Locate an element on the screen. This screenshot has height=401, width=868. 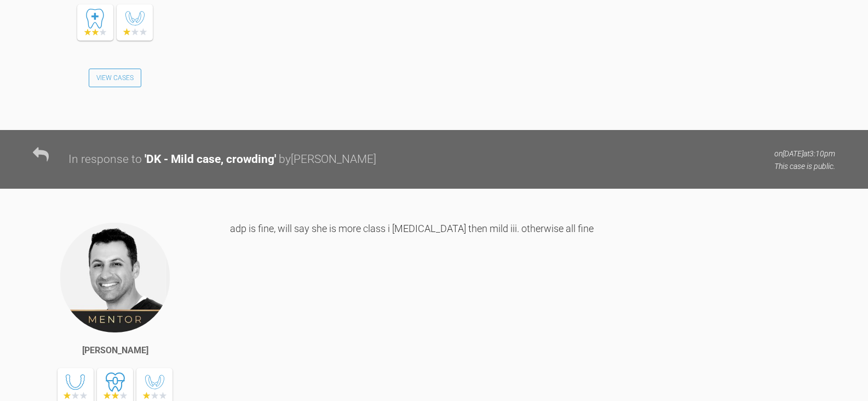
a: View Cases is located at coordinates (115, 77).